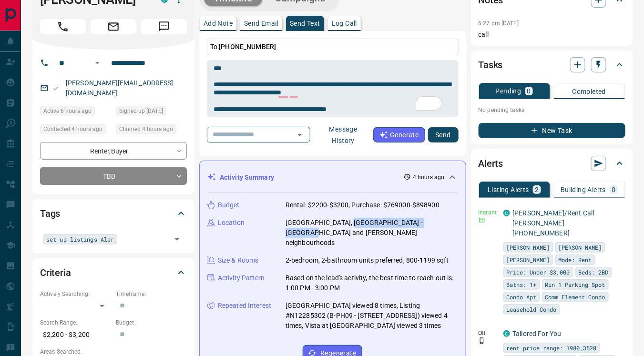 This screenshot has width=644, height=356. What do you see at coordinates (113, 352) in the screenshot?
I see `p: Areas Searched:` at bounding box center [113, 352].